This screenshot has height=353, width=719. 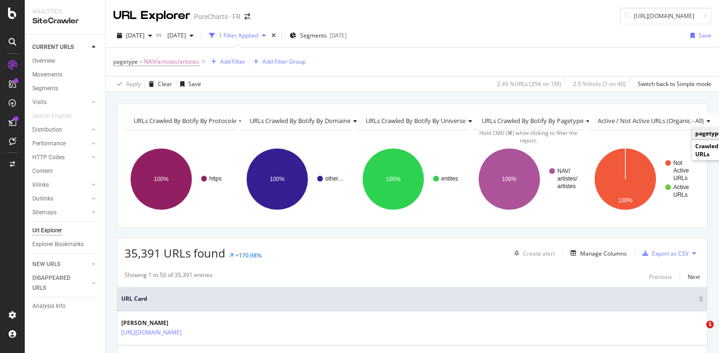 What do you see at coordinates (247, 17) in the screenshot?
I see `div: arrow-right-arrow-left` at bounding box center [247, 17].